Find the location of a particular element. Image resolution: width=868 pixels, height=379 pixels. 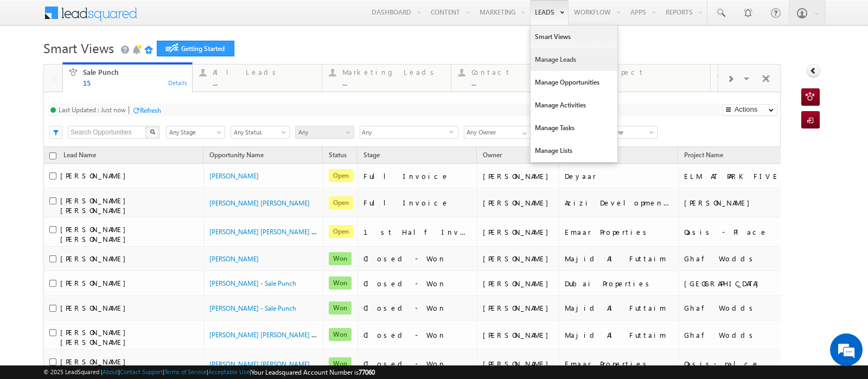

div: ELM AT PARK FIVE B is located at coordinates (738, 176).